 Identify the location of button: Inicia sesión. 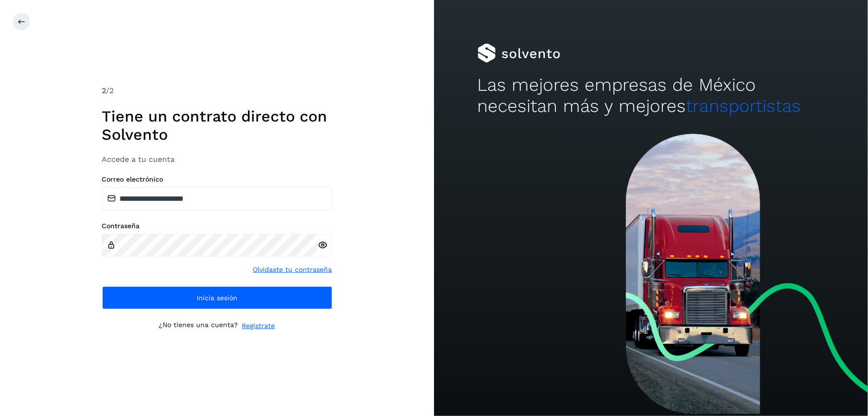
(217, 298).